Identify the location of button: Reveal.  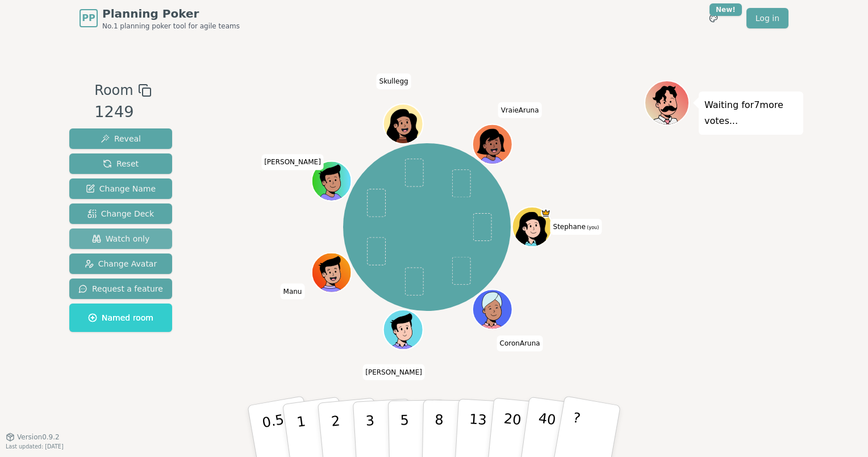
(121, 139).